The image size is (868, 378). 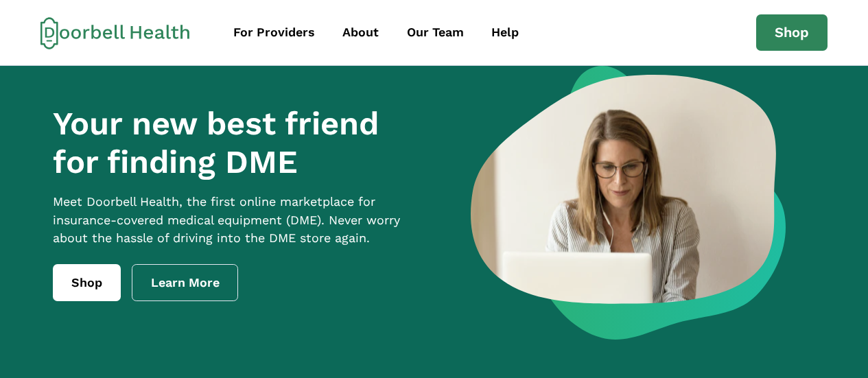 I want to click on a: Our Team, so click(x=435, y=32).